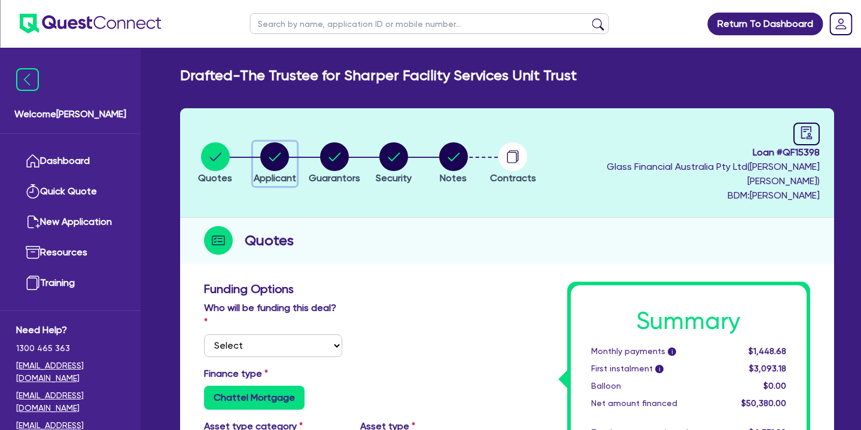 The image size is (861, 430). Describe the element at coordinates (70, 252) in the screenshot. I see `a: Resources` at that location.